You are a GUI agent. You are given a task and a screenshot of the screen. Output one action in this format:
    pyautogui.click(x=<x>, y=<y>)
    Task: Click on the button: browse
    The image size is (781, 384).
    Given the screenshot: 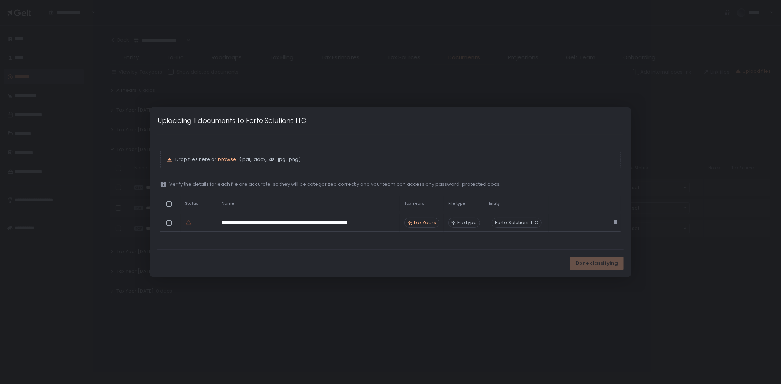 What is the action you would take?
    pyautogui.click(x=227, y=160)
    